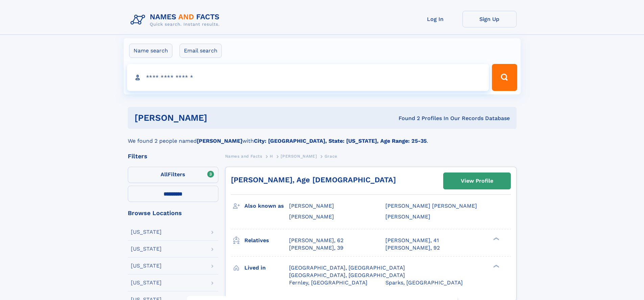  What do you see at coordinates (308, 77) in the screenshot?
I see `input: search input` at bounding box center [308, 77].